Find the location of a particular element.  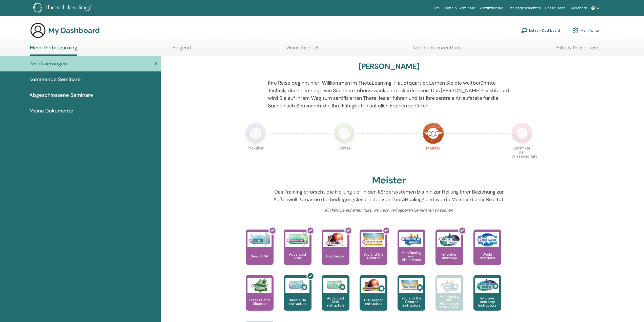

img: Basic DNA is located at coordinates (259, 240).